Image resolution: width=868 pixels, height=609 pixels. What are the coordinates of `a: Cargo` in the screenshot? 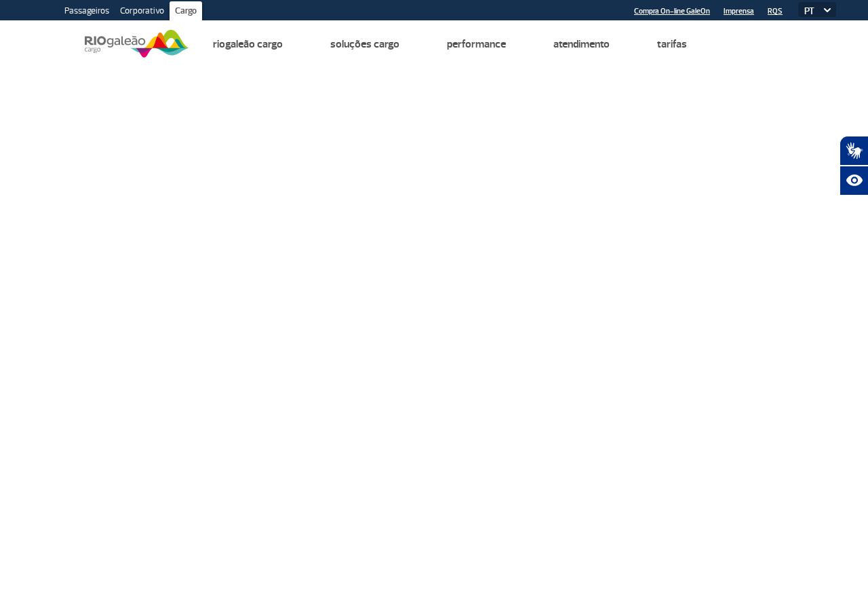 It's located at (186, 12).